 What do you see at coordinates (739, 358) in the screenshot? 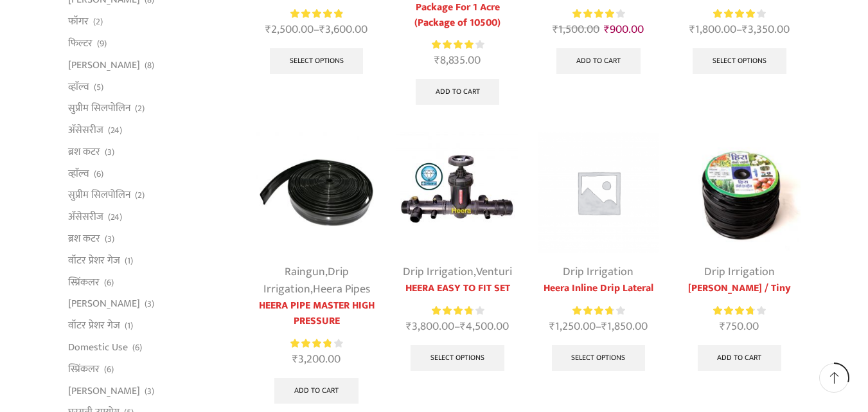
I see `a: Add to cart: “Heera Nano / Tiny”` at bounding box center [739, 358].